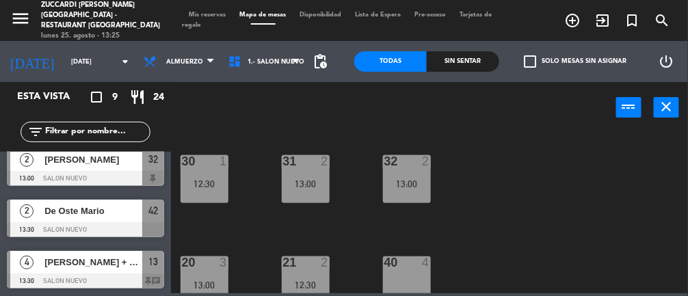 The width and height of the screenshot is (688, 296). I want to click on span: Mis reservas, so click(208, 14).